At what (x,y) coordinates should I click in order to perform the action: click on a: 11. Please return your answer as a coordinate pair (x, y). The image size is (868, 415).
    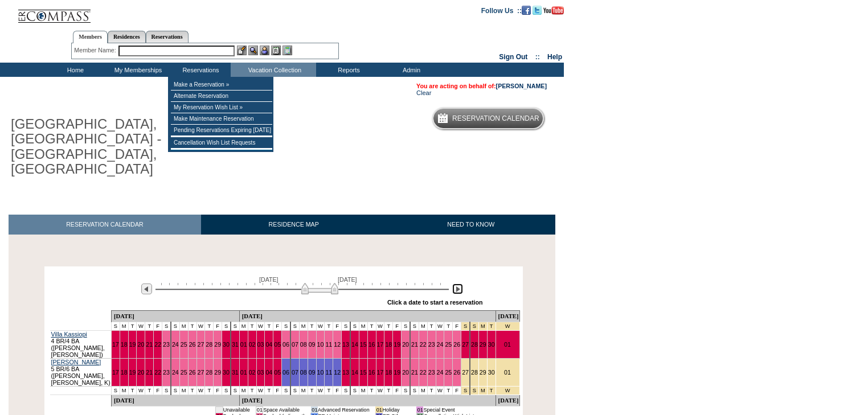
    Looking at the image, I should click on (329, 345).